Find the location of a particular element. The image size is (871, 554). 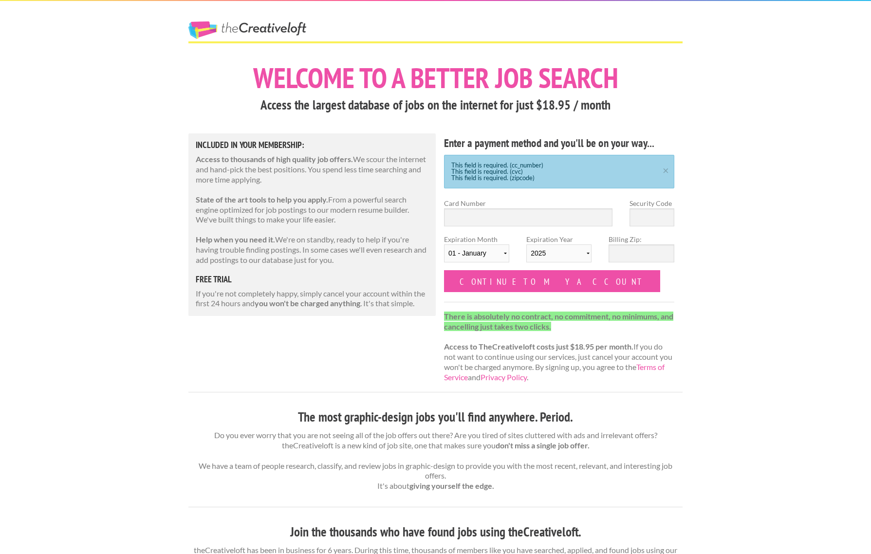

p: If you do not want to continue using our services, just cancel your account you won't be charged ... is located at coordinates (559, 347).